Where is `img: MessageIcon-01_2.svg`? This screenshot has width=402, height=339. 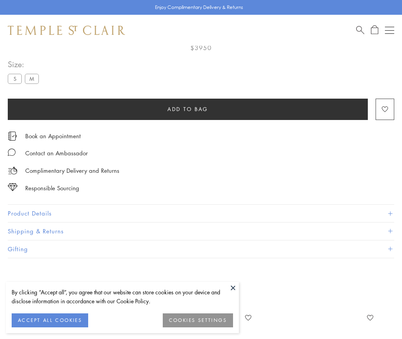 img: MessageIcon-01_2.svg is located at coordinates (12, 152).